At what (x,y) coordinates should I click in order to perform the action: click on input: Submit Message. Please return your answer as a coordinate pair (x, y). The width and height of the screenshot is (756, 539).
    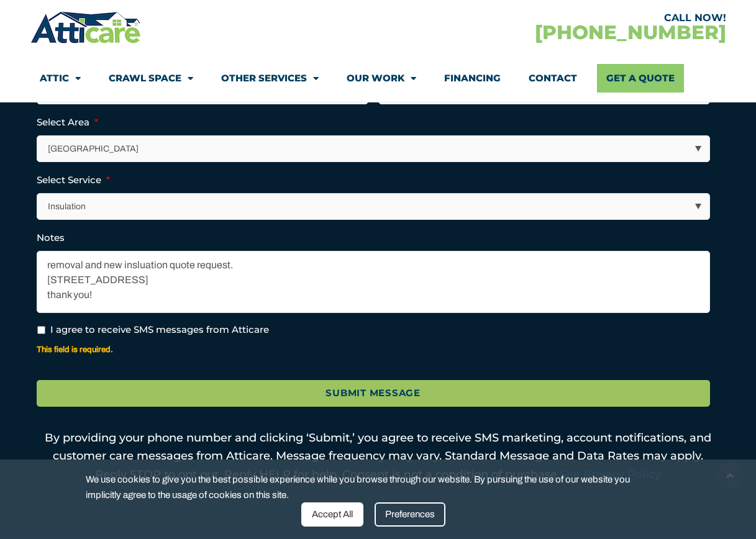
    Looking at the image, I should click on (373, 393).